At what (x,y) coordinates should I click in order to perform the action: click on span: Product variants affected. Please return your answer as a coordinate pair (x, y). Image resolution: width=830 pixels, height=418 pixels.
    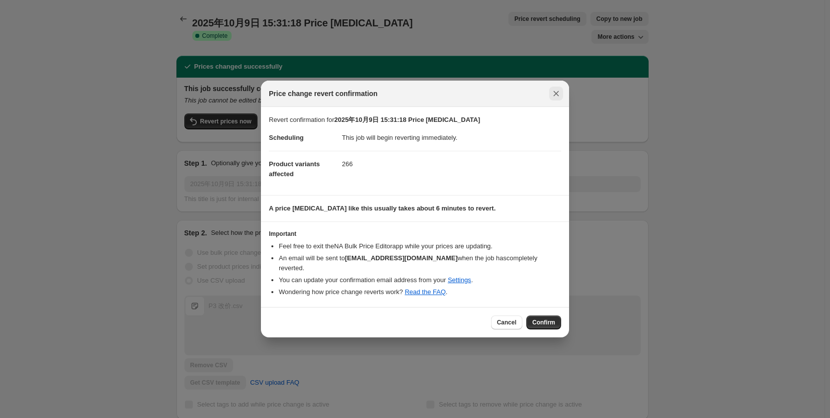
    Looking at the image, I should click on (294, 169).